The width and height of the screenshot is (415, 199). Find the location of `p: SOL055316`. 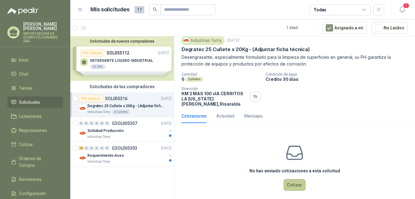

p: SOL055316 is located at coordinates (116, 99).